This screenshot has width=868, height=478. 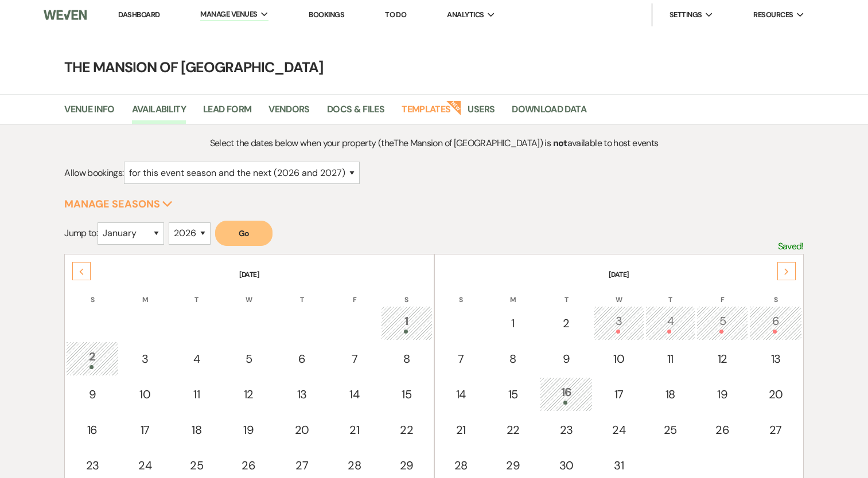 What do you see at coordinates (560, 143) in the screenshot?
I see `strong: not` at bounding box center [560, 143].